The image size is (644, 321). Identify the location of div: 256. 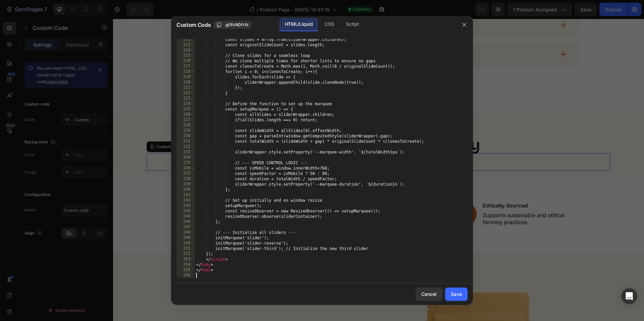
(185, 275).